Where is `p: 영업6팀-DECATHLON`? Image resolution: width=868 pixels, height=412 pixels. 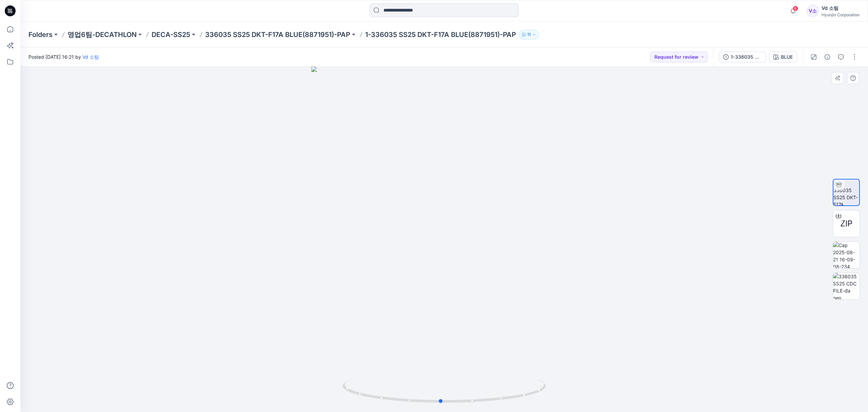
p: 영업6팀-DECATHLON is located at coordinates (102, 35).